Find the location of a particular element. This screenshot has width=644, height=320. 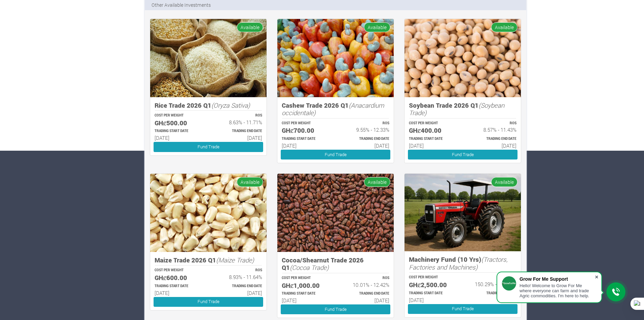

h6: 8.93% - 11.64% is located at coordinates (238, 277).